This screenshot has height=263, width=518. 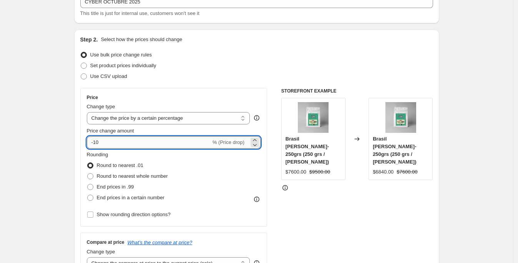 What do you see at coordinates (106, 243) in the screenshot?
I see `h3: Compare at price` at bounding box center [106, 243].